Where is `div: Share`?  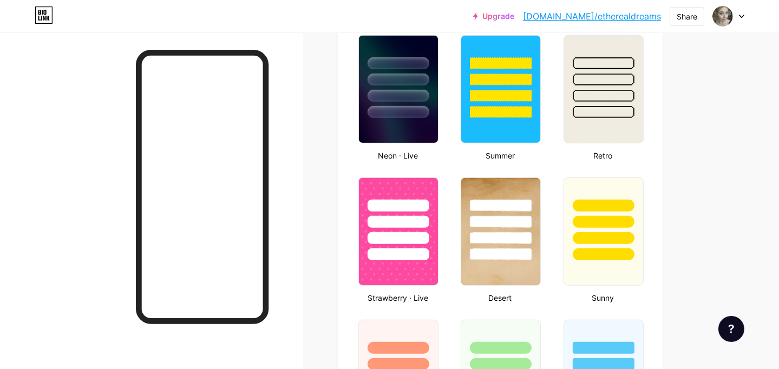 div: Share is located at coordinates (687, 16).